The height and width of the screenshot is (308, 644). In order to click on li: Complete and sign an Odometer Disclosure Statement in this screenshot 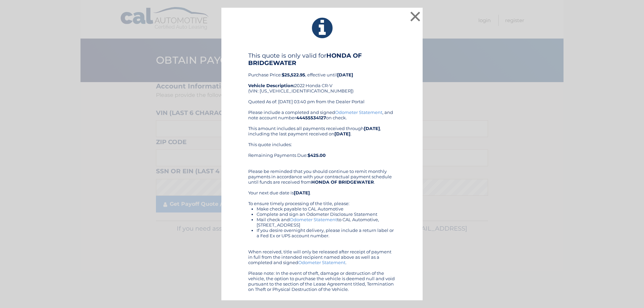, I will do `click(326, 214)`.